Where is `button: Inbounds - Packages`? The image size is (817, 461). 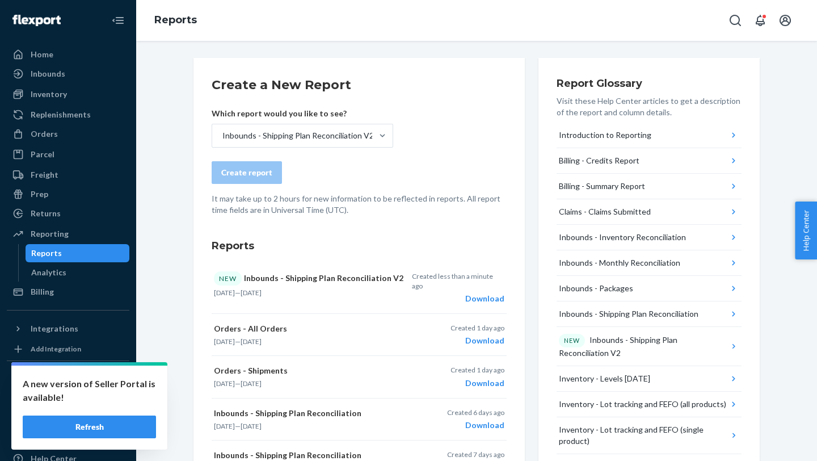 button: Inbounds - Packages is located at coordinates (649, 288).